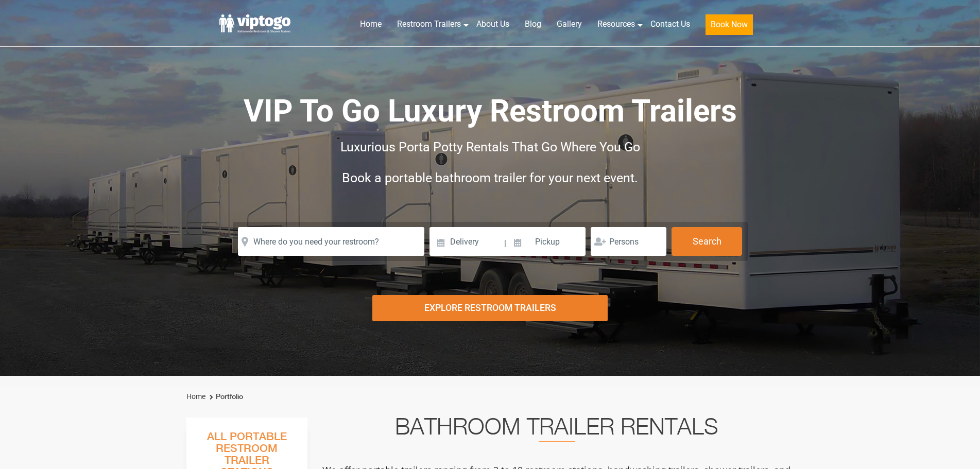 The height and width of the screenshot is (469, 980). What do you see at coordinates (707, 241) in the screenshot?
I see `button: Search` at bounding box center [707, 241].